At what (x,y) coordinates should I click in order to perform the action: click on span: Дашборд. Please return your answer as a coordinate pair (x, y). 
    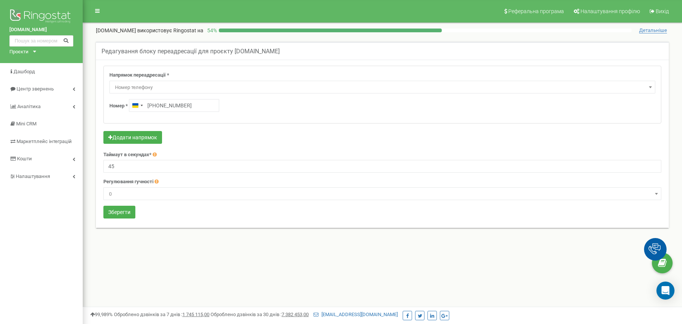
    Looking at the image, I should click on (24, 71).